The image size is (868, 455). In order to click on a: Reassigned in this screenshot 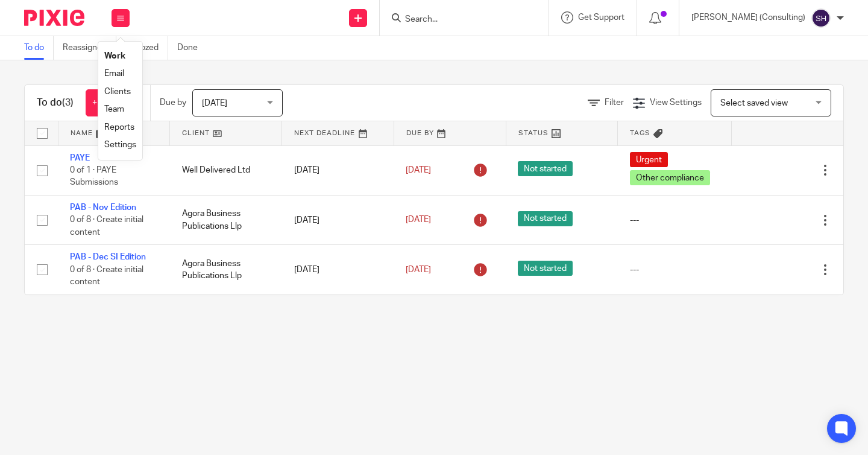, I will do `click(89, 48)`.